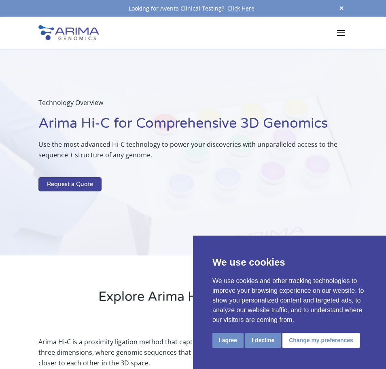 This screenshot has height=369, width=386. What do you see at coordinates (228, 340) in the screenshot?
I see `button: I agree` at bounding box center [228, 340].